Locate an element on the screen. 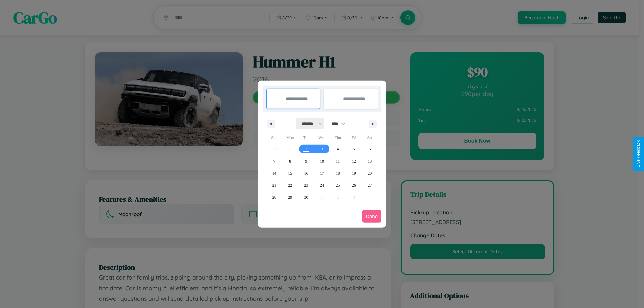 The width and height of the screenshot is (644, 308). span: 5 is located at coordinates (354, 149).